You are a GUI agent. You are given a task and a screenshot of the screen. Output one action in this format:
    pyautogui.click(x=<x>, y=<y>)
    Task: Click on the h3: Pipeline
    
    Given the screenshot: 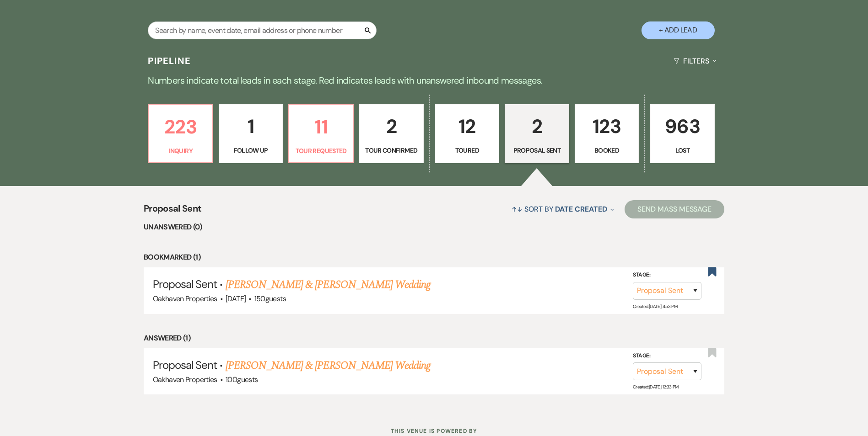 What is the action you would take?
    pyautogui.click(x=169, y=61)
    